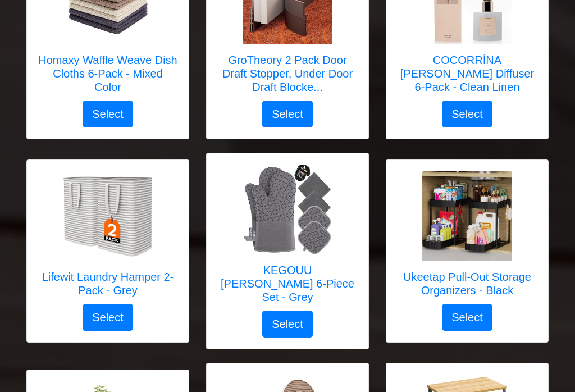 Image resolution: width=575 pixels, height=392 pixels. What do you see at coordinates (108, 283) in the screenshot?
I see `h5: Lifewit Laundry Hamper 2-Pack - Grey` at bounding box center [108, 283].